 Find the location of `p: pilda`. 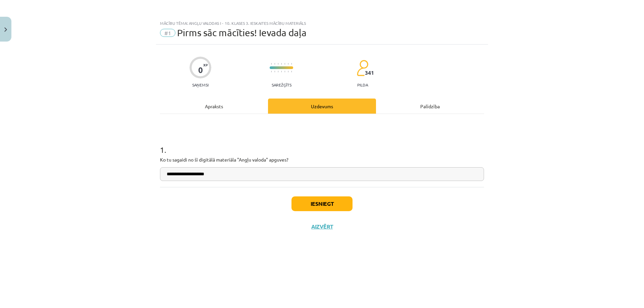

p: pilda is located at coordinates (362, 85).